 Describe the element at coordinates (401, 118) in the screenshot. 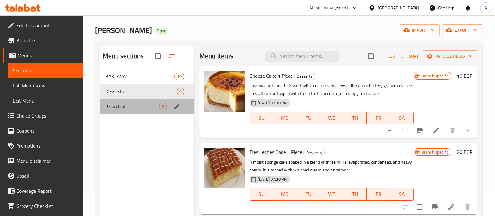

I see `span: SA` at that location.